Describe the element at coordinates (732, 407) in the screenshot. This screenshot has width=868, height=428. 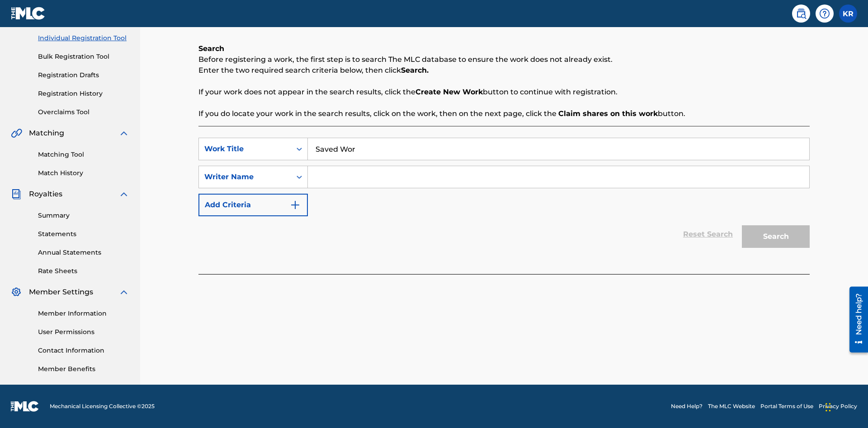
I see `a: The MLC Website` at that location.